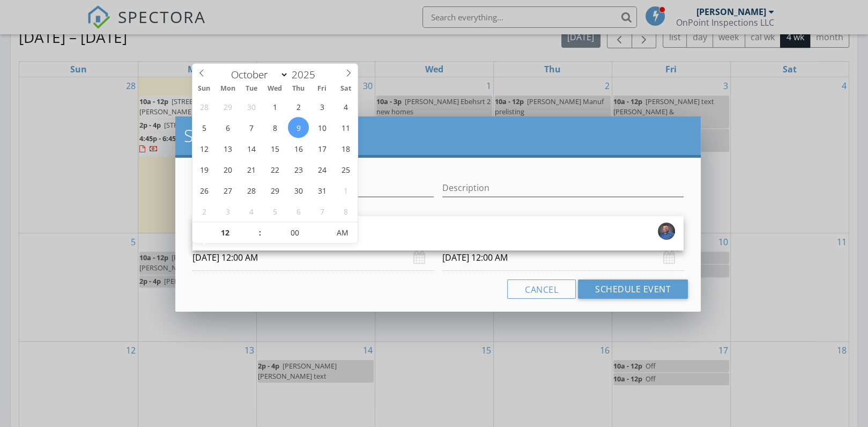 This screenshot has width=868, height=427. I want to click on span: October 20, 2025, so click(227, 169).